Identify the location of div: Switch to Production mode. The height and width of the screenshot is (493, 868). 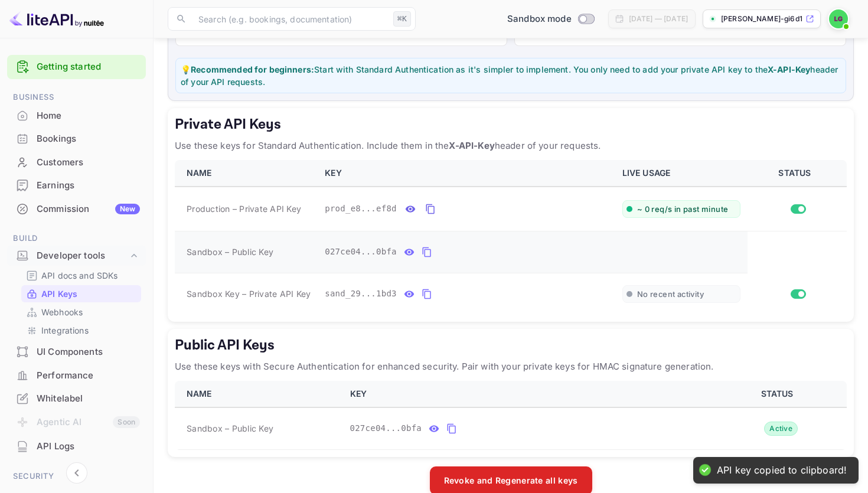
(550, 19).